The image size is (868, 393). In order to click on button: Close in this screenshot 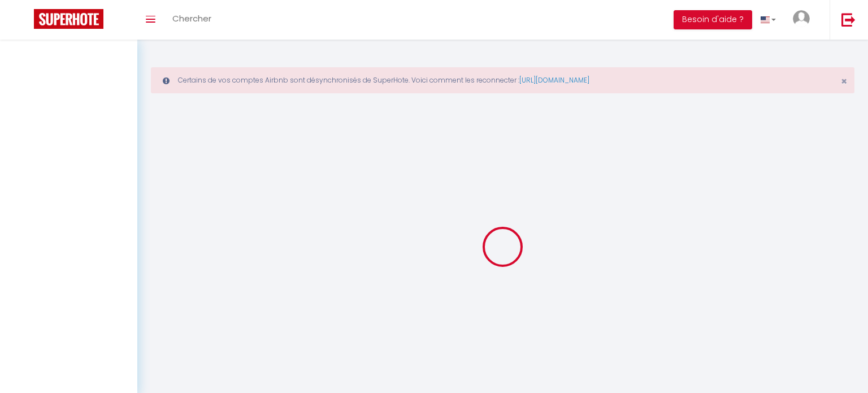, I will do `click(844, 81)`.